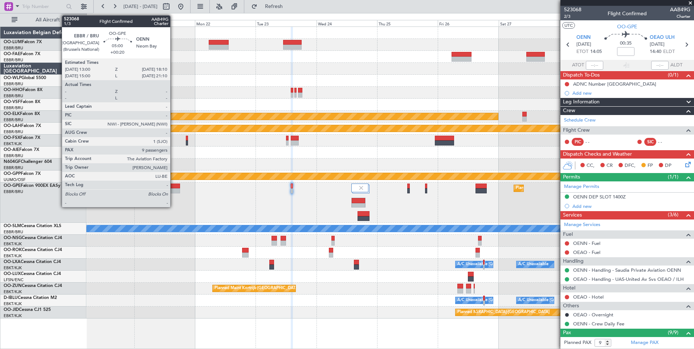  Describe the element at coordinates (676, 65) in the screenshot. I see `span: ALDT` at that location.